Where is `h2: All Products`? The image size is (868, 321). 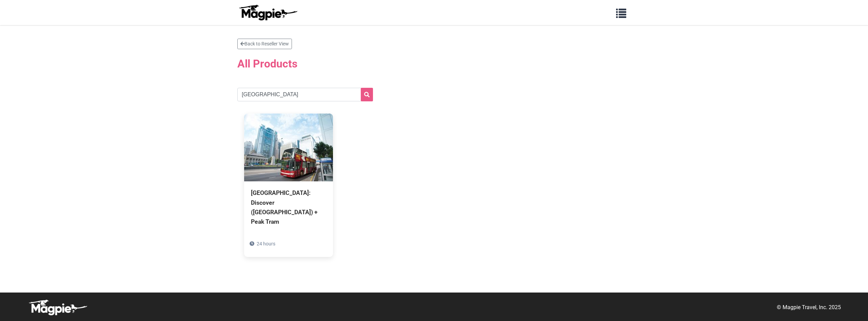 h2: All Products is located at coordinates (434, 64).